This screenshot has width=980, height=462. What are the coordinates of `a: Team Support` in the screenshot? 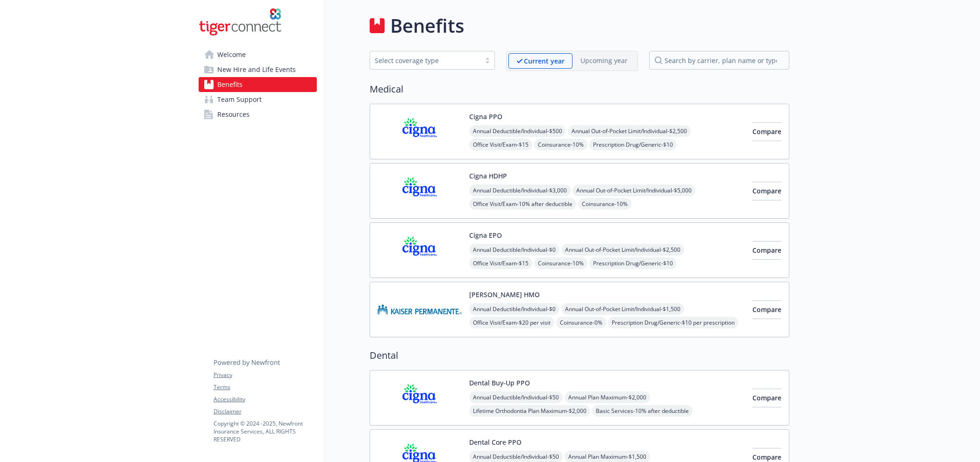 It's located at (257, 100).